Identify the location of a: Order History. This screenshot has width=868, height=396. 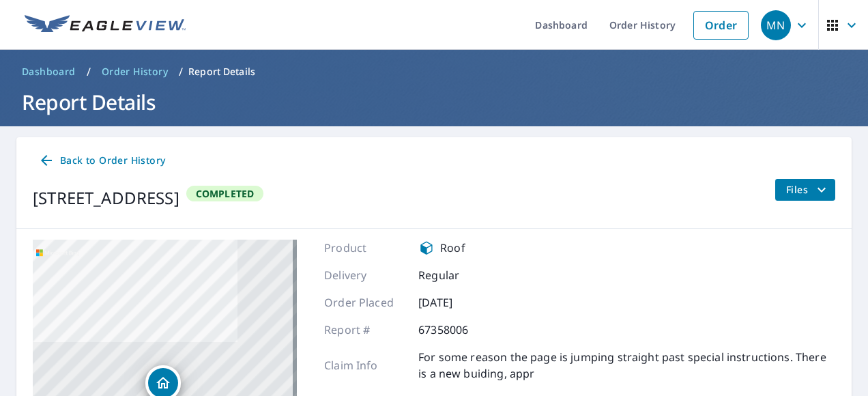
(134, 72).